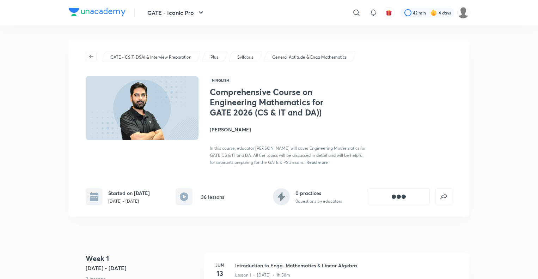 The width and height of the screenshot is (538, 279). Describe the element at coordinates (213, 197) in the screenshot. I see `h6: 36 lessons` at that location.